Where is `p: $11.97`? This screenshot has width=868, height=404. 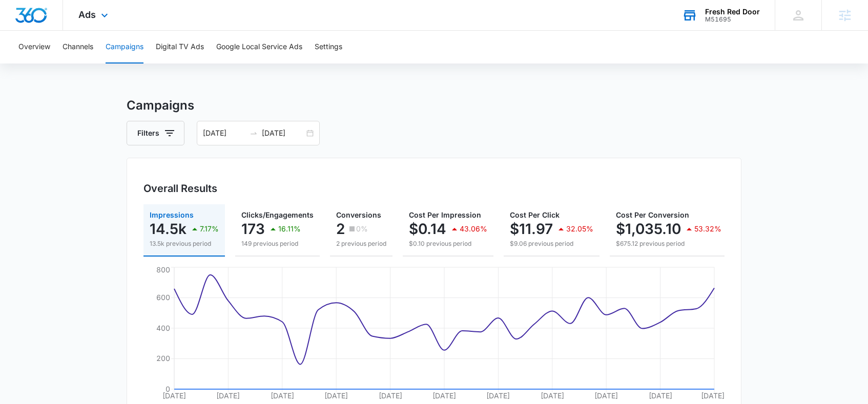 p: $11.97 is located at coordinates (531, 229).